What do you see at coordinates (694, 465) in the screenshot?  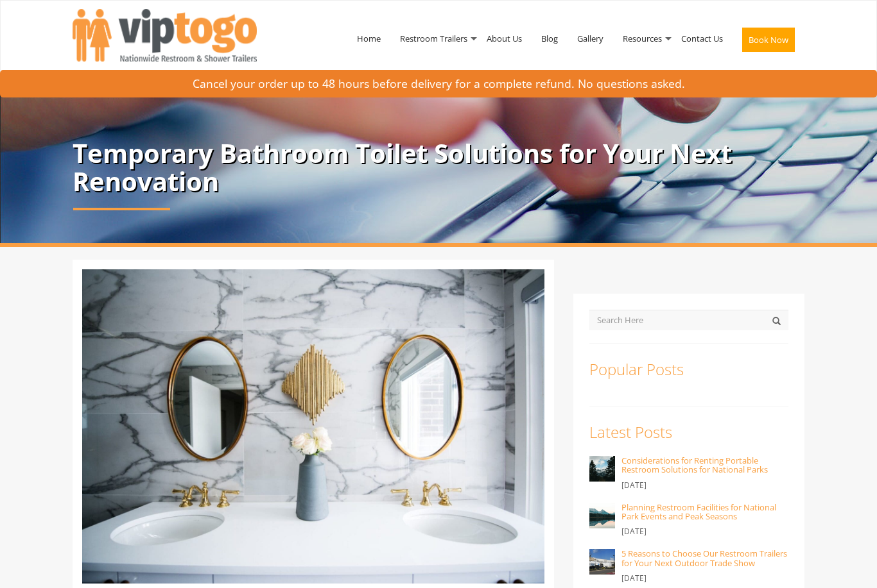 I see `a: Considerations for Renting Portable Restroom Solutions for National Parks` at bounding box center [694, 465].